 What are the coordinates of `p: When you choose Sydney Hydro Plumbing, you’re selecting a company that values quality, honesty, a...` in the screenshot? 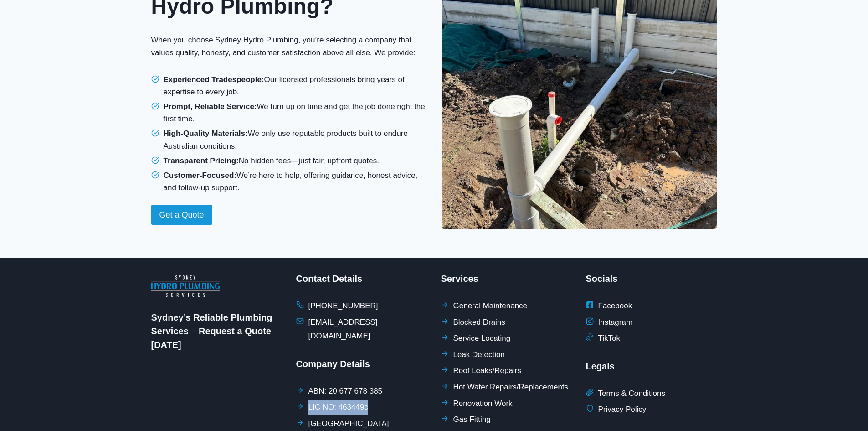 It's located at (289, 46).